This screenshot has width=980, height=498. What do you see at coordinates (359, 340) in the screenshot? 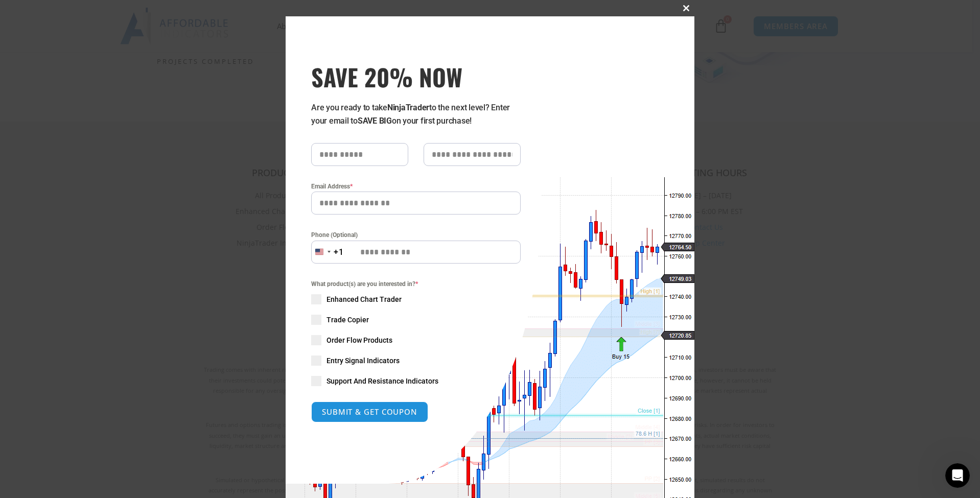
I see `span: Order Flow Products` at bounding box center [359, 340].